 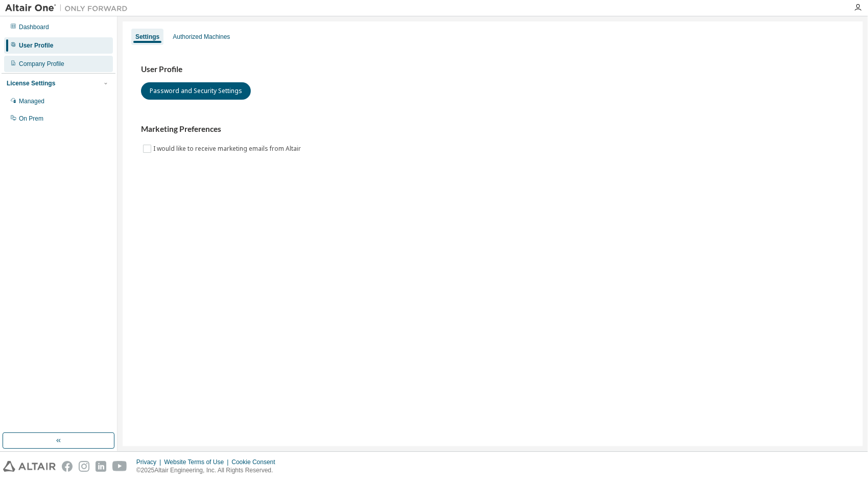 I want to click on img: linkedin.svg, so click(x=101, y=466).